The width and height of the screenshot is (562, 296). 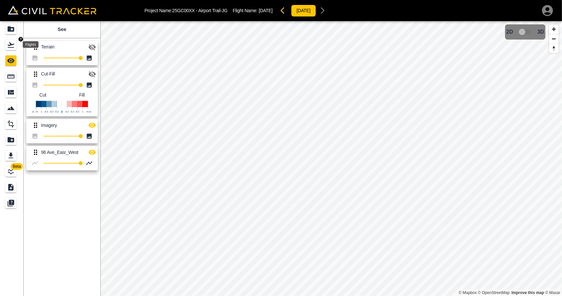 What do you see at coordinates (554, 48) in the screenshot?
I see `button: Reset bearing to north` at bounding box center [554, 48].